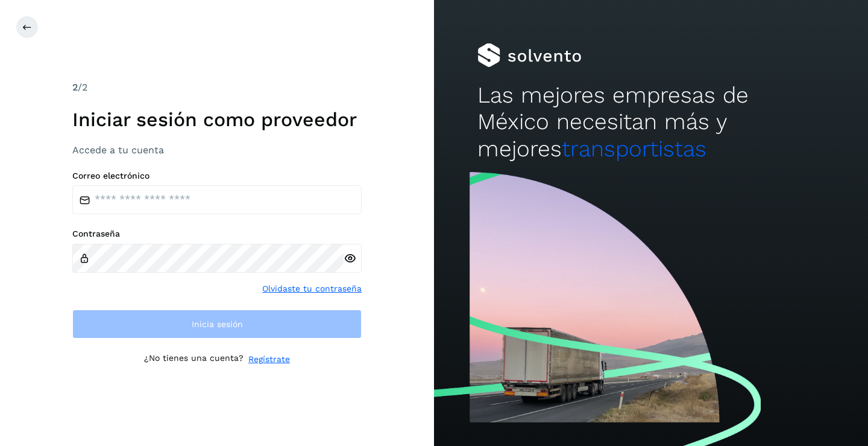  Describe the element at coordinates (217, 150) in the screenshot. I see `h3: Accede a tu cuenta` at that location.